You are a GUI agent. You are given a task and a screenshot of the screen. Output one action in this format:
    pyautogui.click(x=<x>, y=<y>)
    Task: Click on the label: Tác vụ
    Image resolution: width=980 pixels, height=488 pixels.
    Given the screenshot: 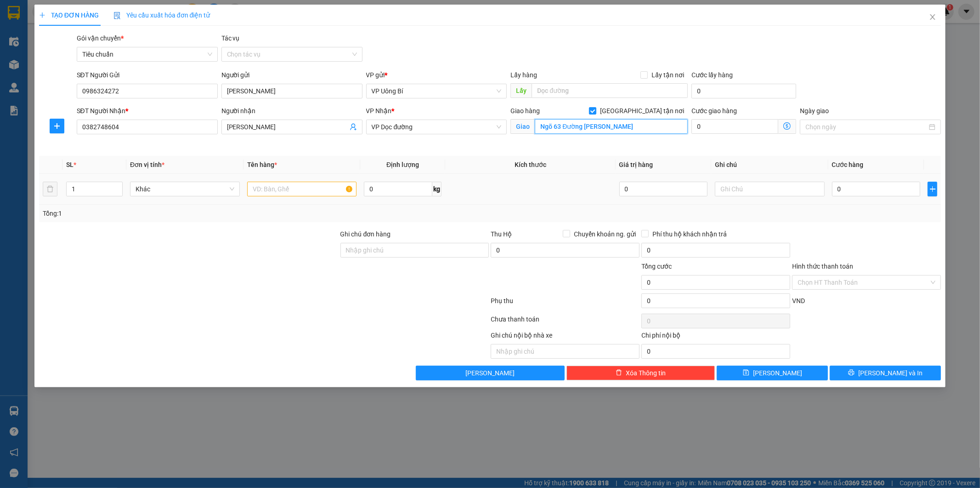 What is the action you would take?
    pyautogui.click(x=231, y=38)
    